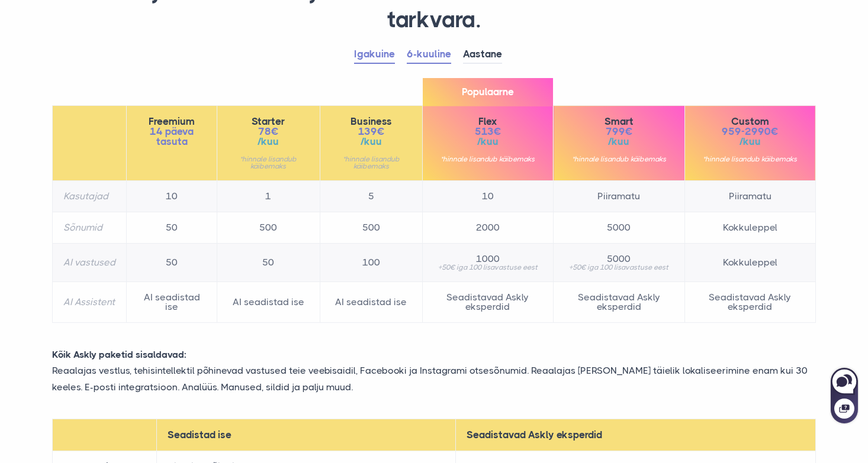  Describe the element at coordinates (119, 355) in the screenshot. I see `strong: Kõik Askly paketid sisaldavad:` at that location.